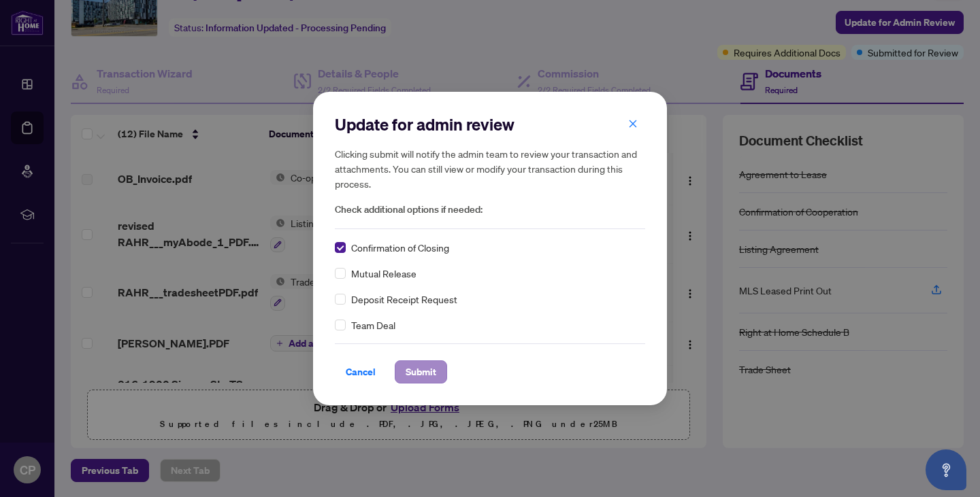 This screenshot has width=980, height=497. What do you see at coordinates (946, 470) in the screenshot?
I see `button: Open asap` at bounding box center [946, 470].